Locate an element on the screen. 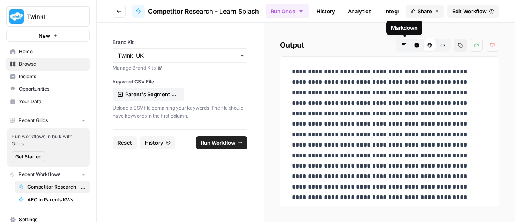  button: Run Workflow is located at coordinates (222, 142).